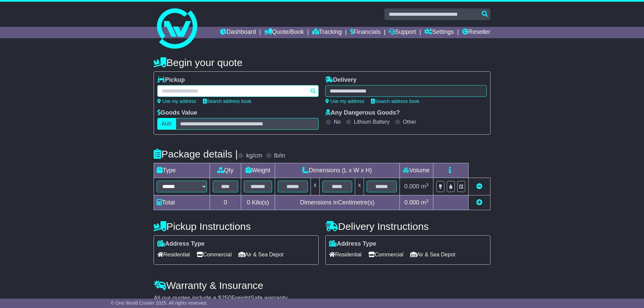 Image resolution: width=644 pixels, height=308 pixels. What do you see at coordinates (322, 285) in the screenshot?
I see `h4: Warranty & Insurance` at bounding box center [322, 285].